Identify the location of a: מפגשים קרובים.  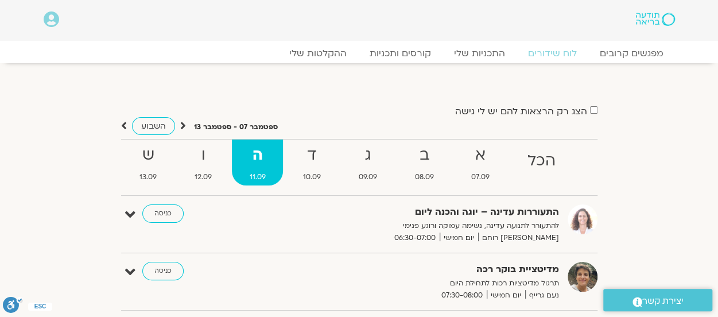
(631, 53).